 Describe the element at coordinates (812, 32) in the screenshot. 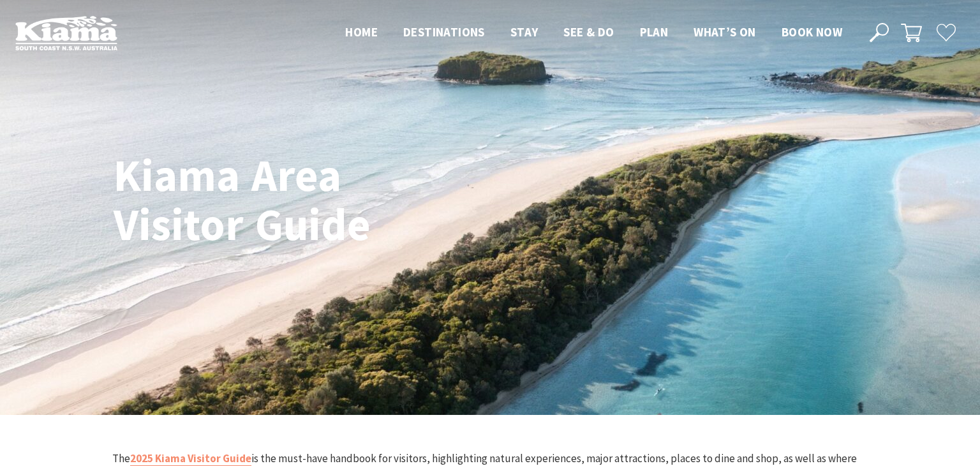

I see `span: Book now` at that location.